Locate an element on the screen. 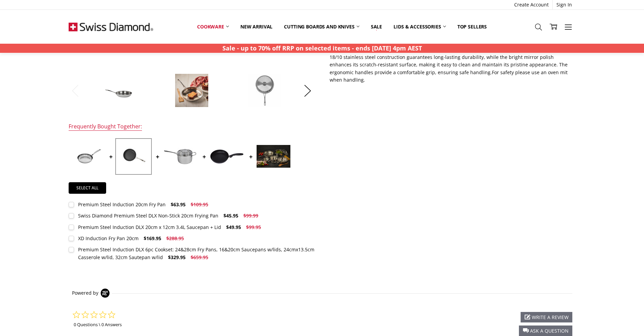 The height and width of the screenshot is (336, 644). div: Premium Steel Induction 20cm Fry Pan is located at coordinates (121, 204).